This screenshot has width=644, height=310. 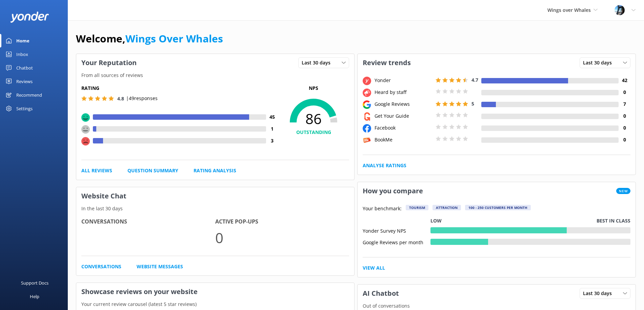 I want to click on h3: Review trends, so click(x=387, y=62).